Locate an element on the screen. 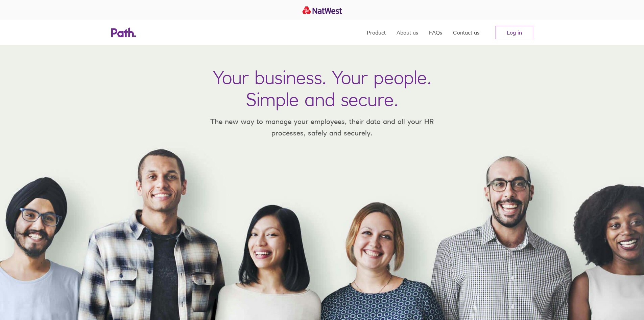  a: Log in is located at coordinates (514, 32).